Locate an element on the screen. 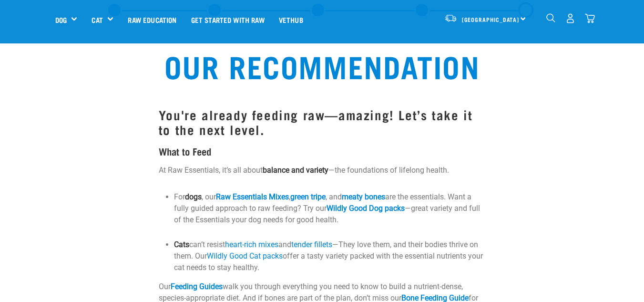 This screenshot has height=302, width=644. h2: Our Recommendation is located at coordinates (323, 65).